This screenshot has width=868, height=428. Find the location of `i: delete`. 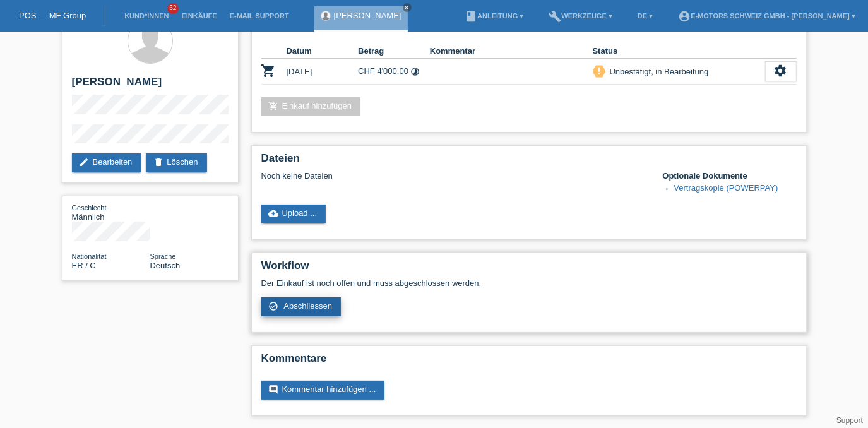

i: delete is located at coordinates (158, 162).